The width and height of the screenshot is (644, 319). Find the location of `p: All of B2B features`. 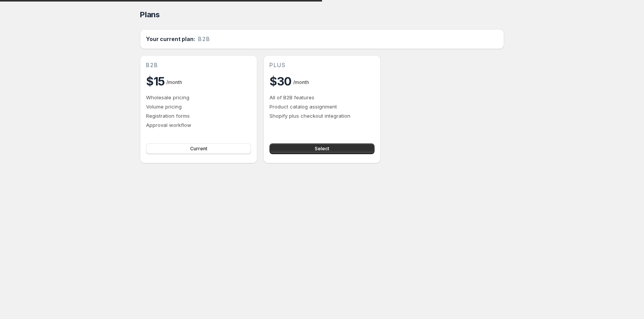

p: All of B2B features is located at coordinates (322, 98).